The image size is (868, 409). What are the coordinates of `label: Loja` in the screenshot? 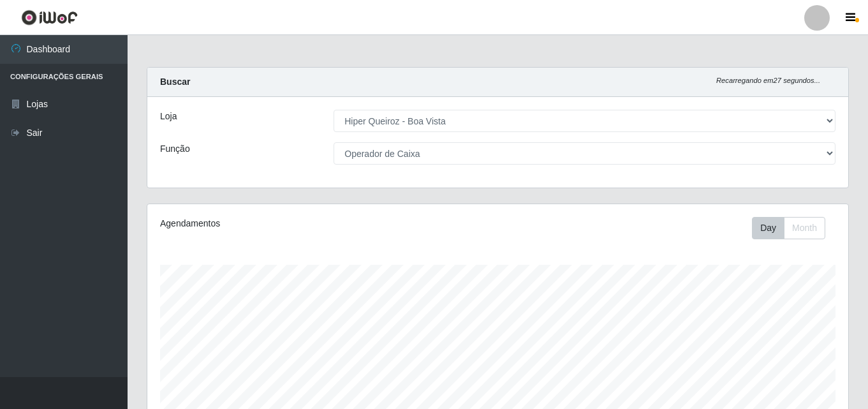 It's located at (168, 116).